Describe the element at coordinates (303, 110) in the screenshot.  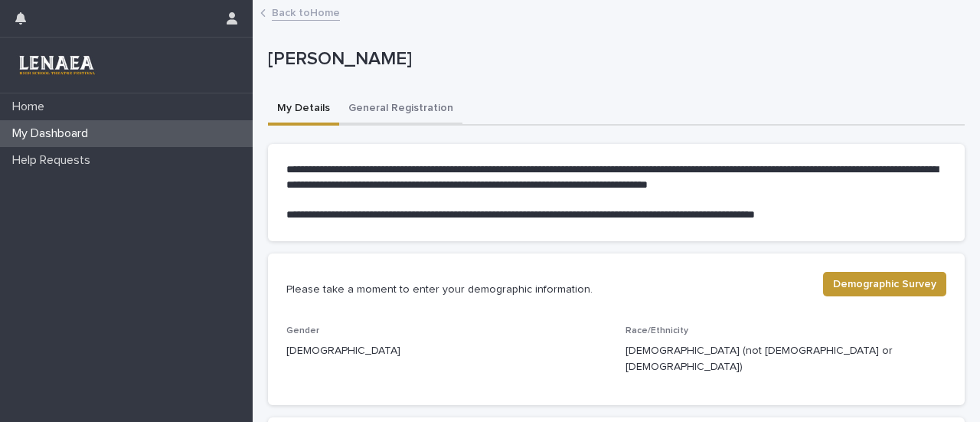
I see `button: My Details` at that location.